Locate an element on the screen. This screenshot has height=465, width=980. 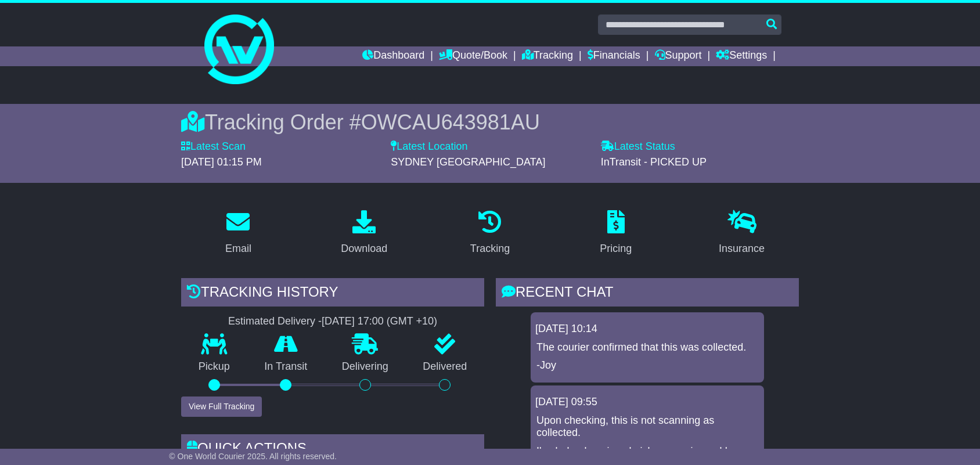
a: Settings is located at coordinates (741, 57).